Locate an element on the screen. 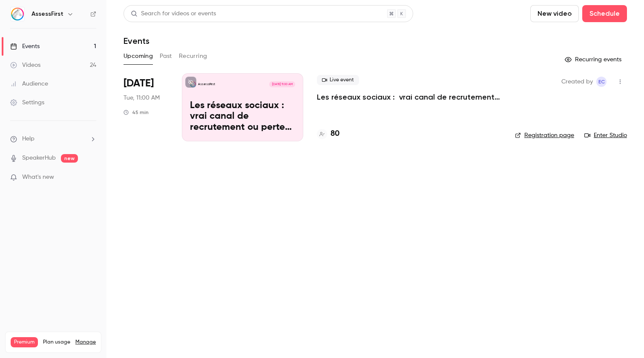  span: Emmanuelle Cortes is located at coordinates (601, 82).